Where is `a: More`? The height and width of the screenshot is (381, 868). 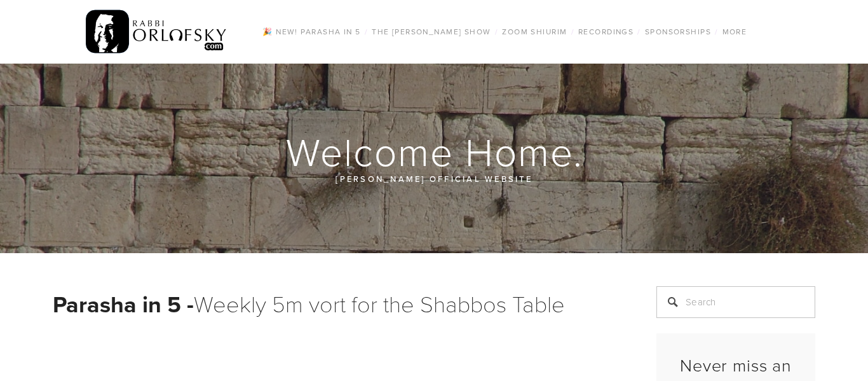
a: More is located at coordinates (735, 31).